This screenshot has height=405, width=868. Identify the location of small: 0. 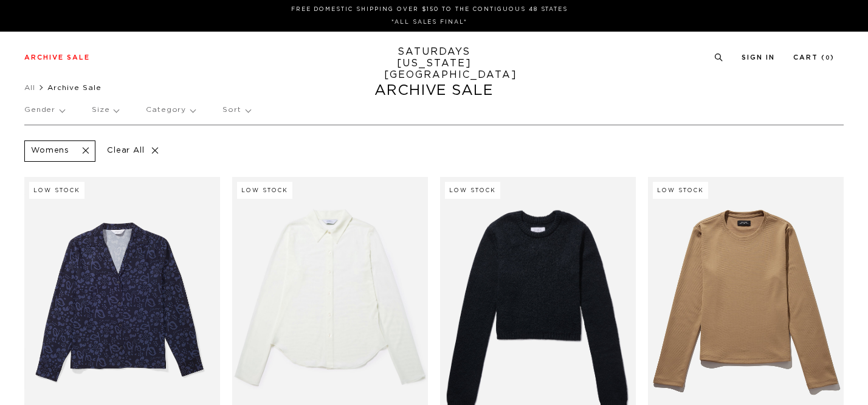
(828, 57).